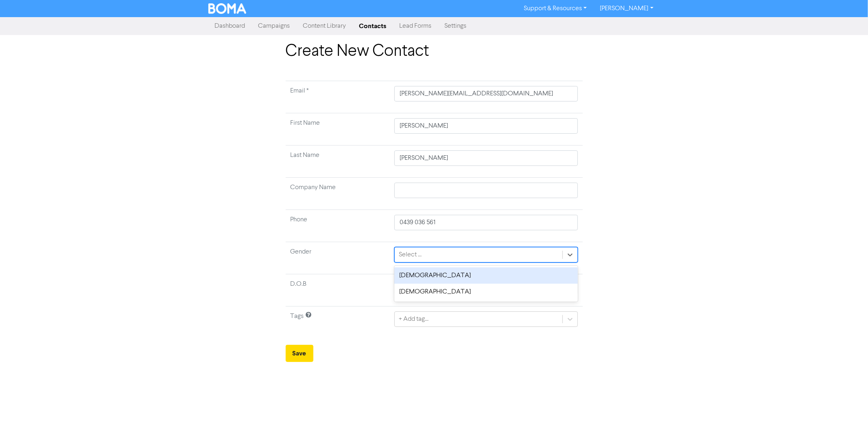 Image resolution: width=868 pixels, height=428 pixels. Describe the element at coordinates (414, 319) in the screenshot. I see `div: + Add tag...` at that location.